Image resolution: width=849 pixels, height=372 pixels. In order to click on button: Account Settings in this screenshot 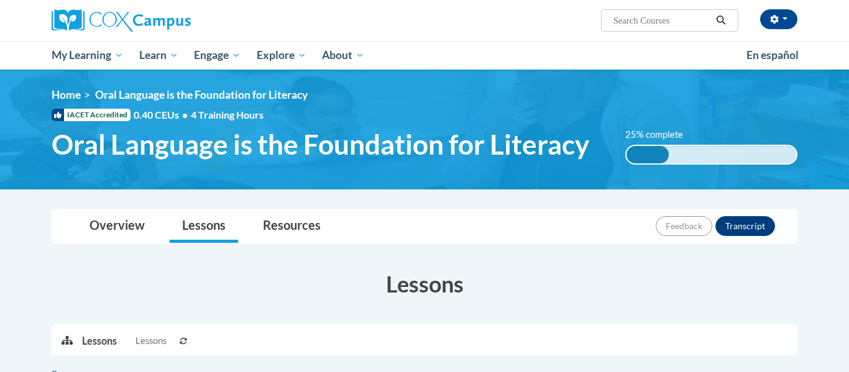, I will do `click(778, 19)`.